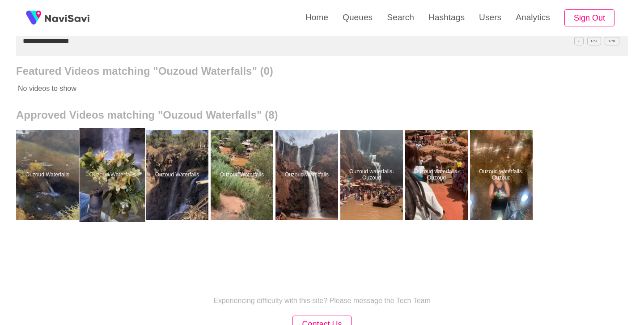 The width and height of the screenshot is (644, 325). I want to click on button: Sign Out, so click(590, 18).